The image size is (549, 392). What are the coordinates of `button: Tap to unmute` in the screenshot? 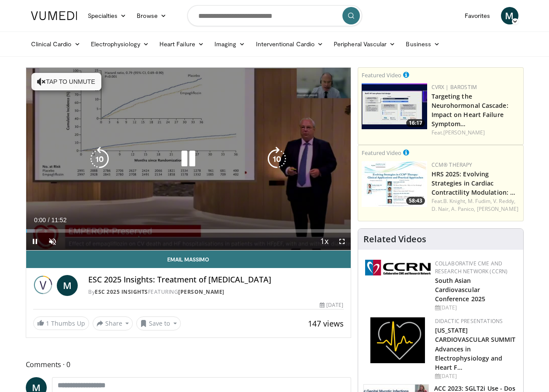 It's located at (66, 81).